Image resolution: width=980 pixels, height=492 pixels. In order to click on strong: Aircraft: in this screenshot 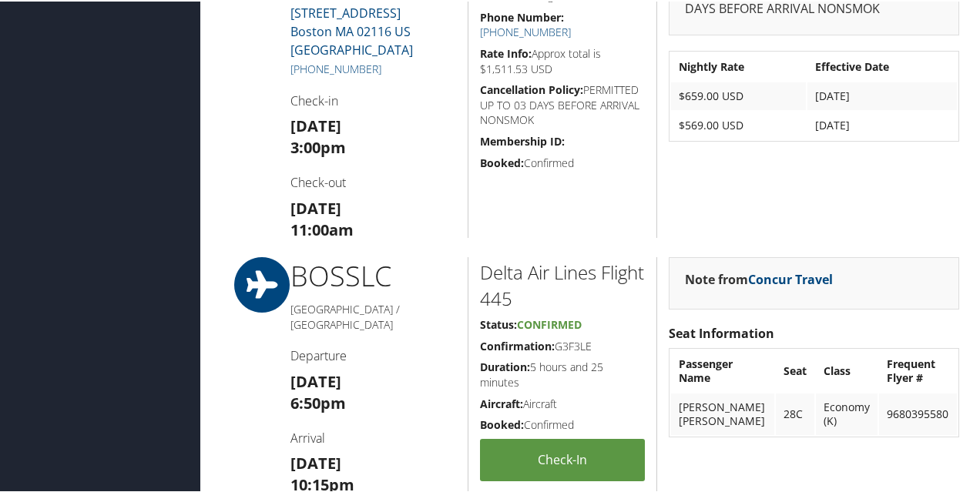, I will do `click(501, 402)`.